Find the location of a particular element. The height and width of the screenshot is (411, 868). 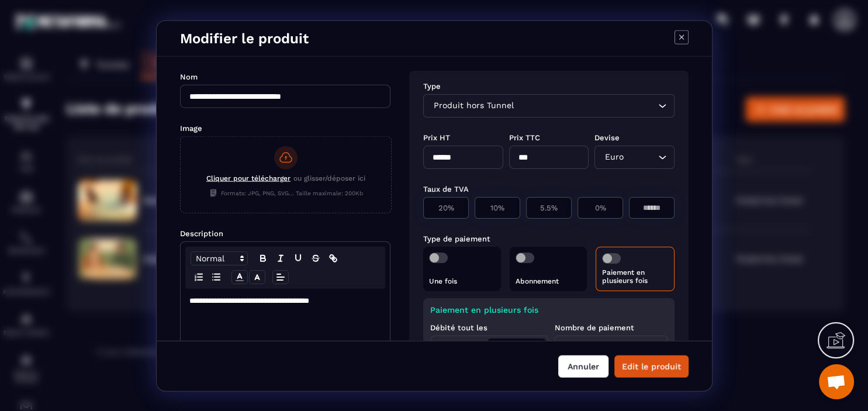

label: Nom is located at coordinates (189, 76).